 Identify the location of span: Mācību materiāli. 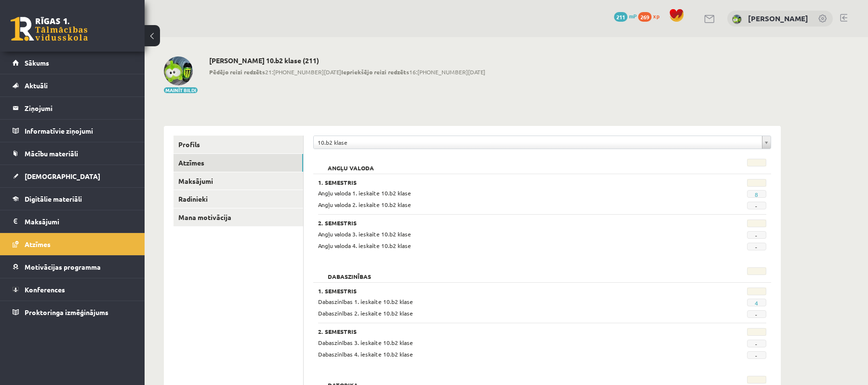
(51, 153).